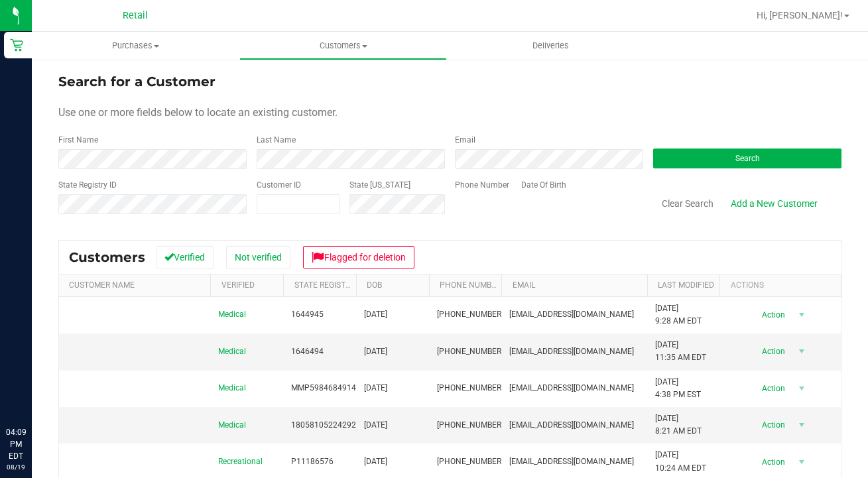 Image resolution: width=868 pixels, height=478 pixels. I want to click on p: 04:09 PM EDT, so click(16, 444).